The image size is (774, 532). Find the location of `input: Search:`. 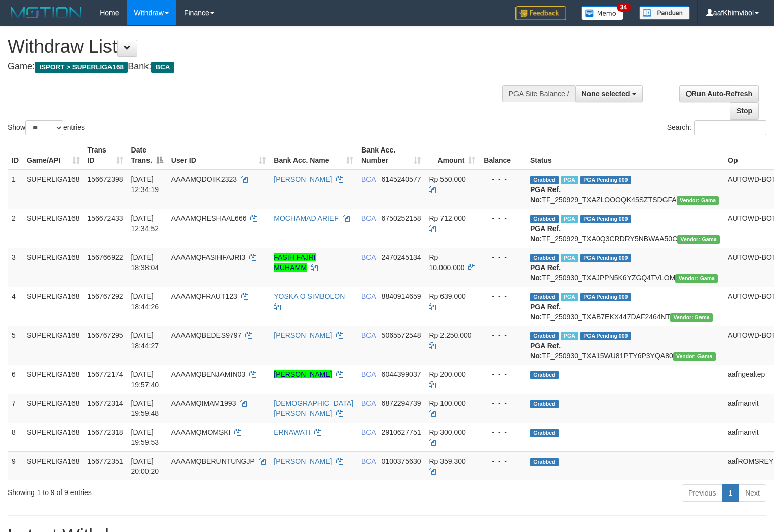

input: Search: is located at coordinates (731, 128).